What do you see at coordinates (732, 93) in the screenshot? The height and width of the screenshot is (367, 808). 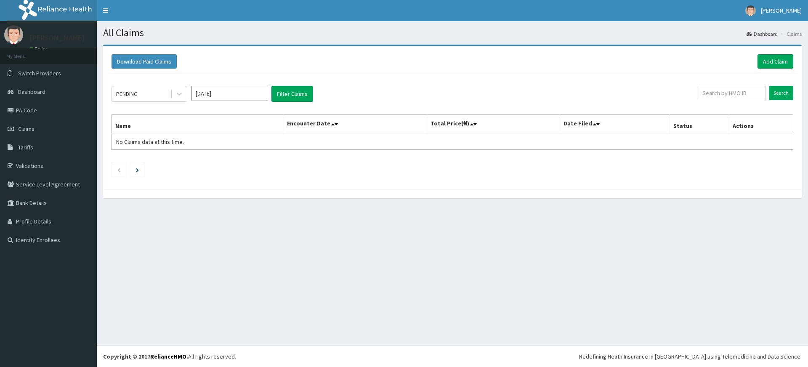 I see `input: Search by HMO ID` at bounding box center [732, 93].